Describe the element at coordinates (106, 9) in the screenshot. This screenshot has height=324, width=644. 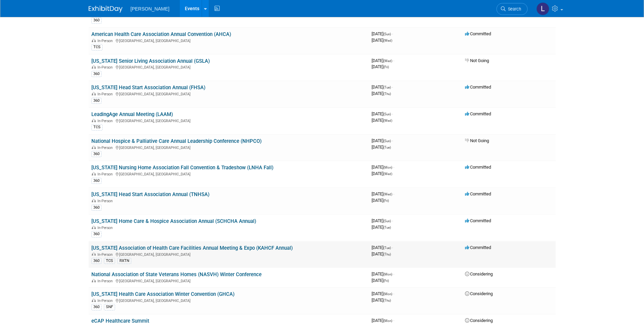
I see `img: ExhibitDay` at that location.